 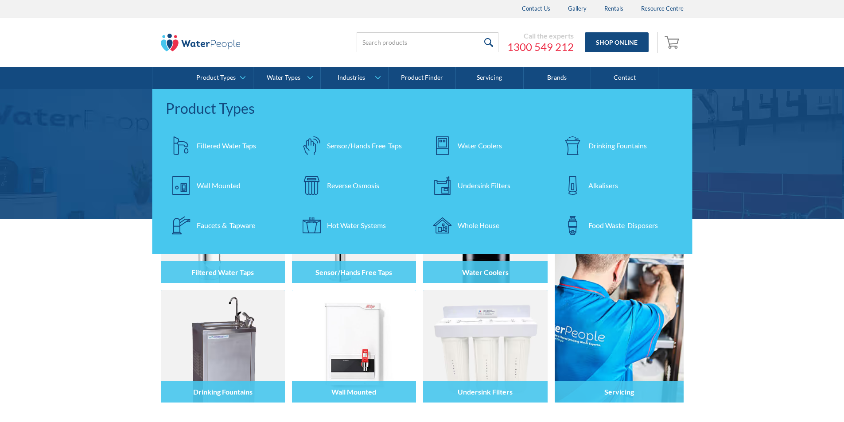 I want to click on a: Filtered Water Taps, so click(x=226, y=146).